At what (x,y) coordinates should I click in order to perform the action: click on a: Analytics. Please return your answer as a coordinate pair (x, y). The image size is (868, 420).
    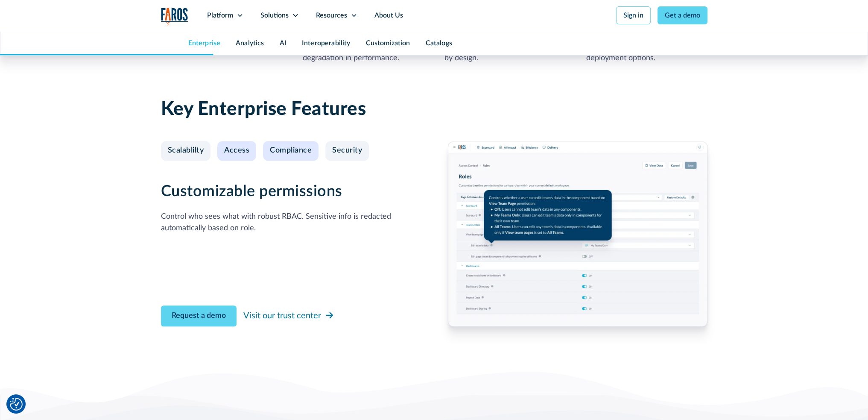
    Looking at the image, I should click on (249, 43).